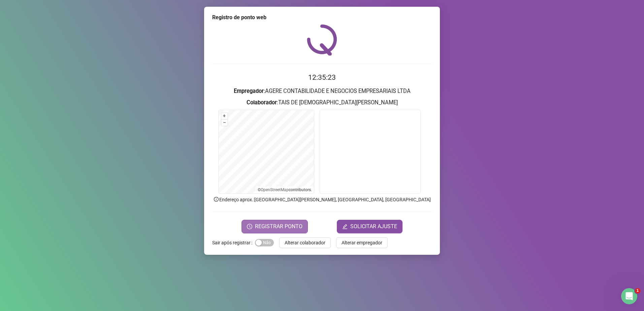 Image resolution: width=644 pixels, height=311 pixels. I want to click on span: info-circle, so click(216, 199).